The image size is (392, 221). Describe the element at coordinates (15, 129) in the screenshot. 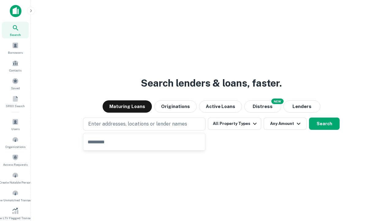

I see `span: Users` at that location.